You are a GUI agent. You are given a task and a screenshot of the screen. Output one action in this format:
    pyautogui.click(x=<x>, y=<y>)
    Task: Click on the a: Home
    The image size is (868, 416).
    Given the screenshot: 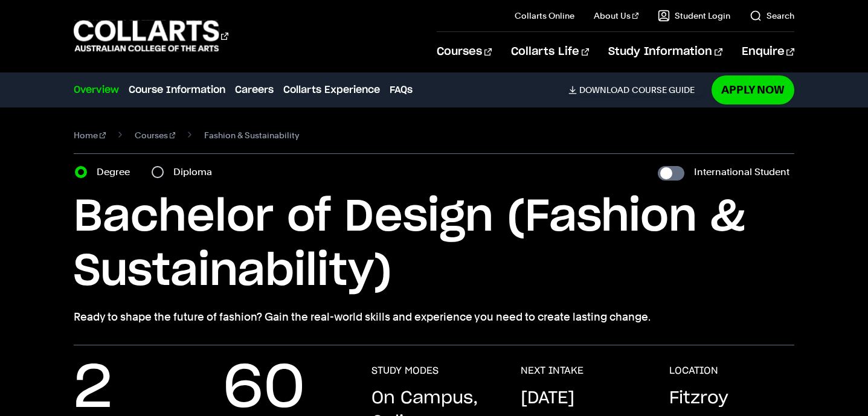 What is the action you would take?
    pyautogui.click(x=90, y=135)
    